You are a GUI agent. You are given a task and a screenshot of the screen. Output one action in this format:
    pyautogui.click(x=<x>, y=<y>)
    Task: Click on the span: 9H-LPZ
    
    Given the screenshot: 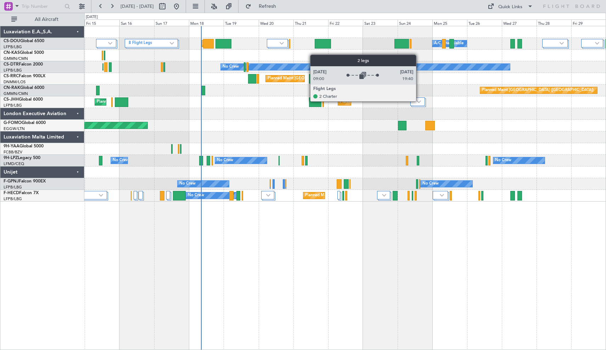 What is the action you would take?
    pyautogui.click(x=11, y=158)
    